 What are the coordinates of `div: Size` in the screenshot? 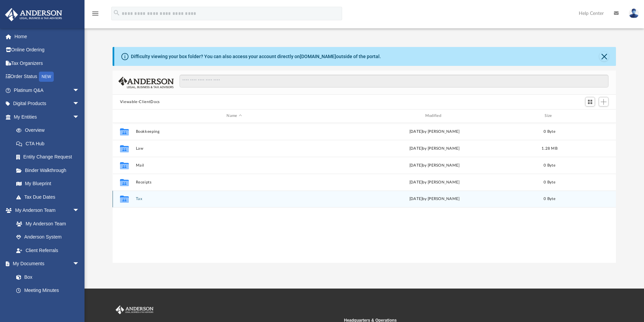 It's located at (549, 116).